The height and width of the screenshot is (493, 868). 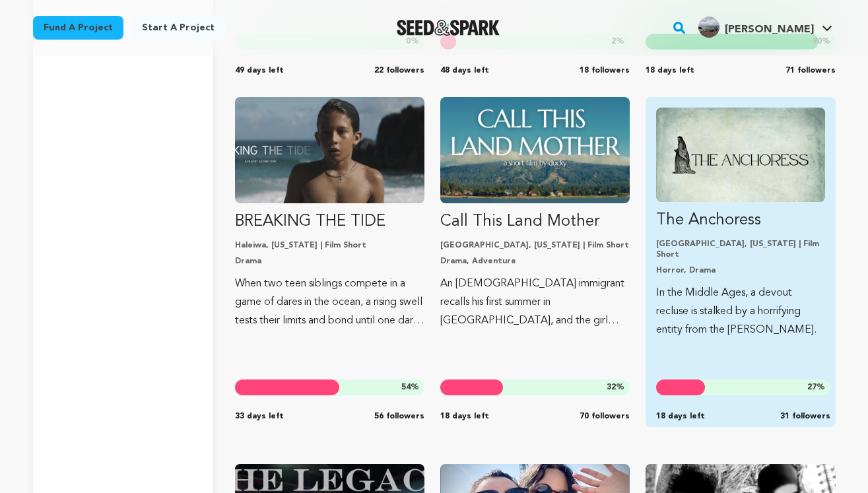 I want to click on span: 54, so click(x=406, y=388).